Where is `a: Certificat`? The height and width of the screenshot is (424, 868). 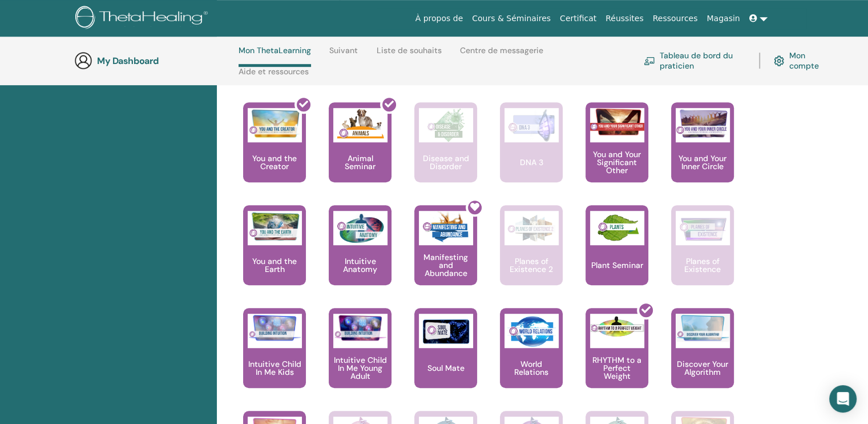 a: Certificat is located at coordinates (578, 18).